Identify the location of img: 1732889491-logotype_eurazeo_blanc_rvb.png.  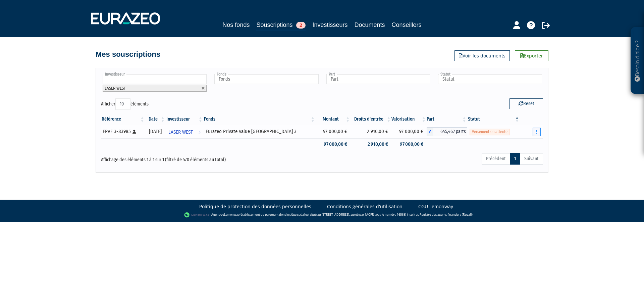
(125, 18).